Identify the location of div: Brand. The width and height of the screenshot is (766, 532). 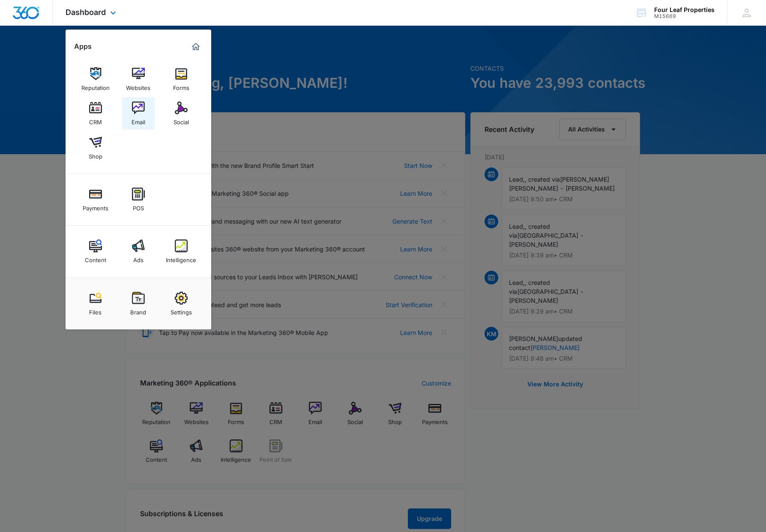
(138, 310).